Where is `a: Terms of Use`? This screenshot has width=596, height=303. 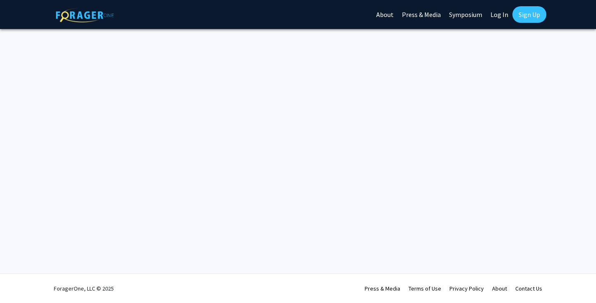 a: Terms of Use is located at coordinates (425, 288).